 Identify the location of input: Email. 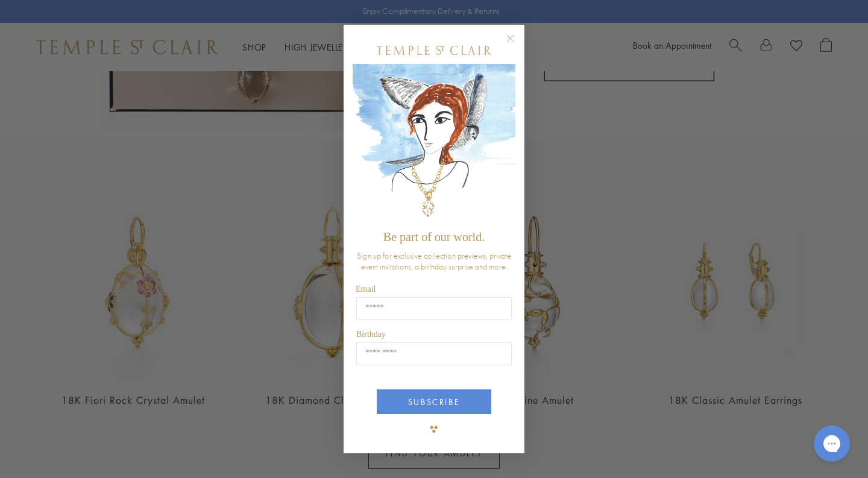
(434, 309).